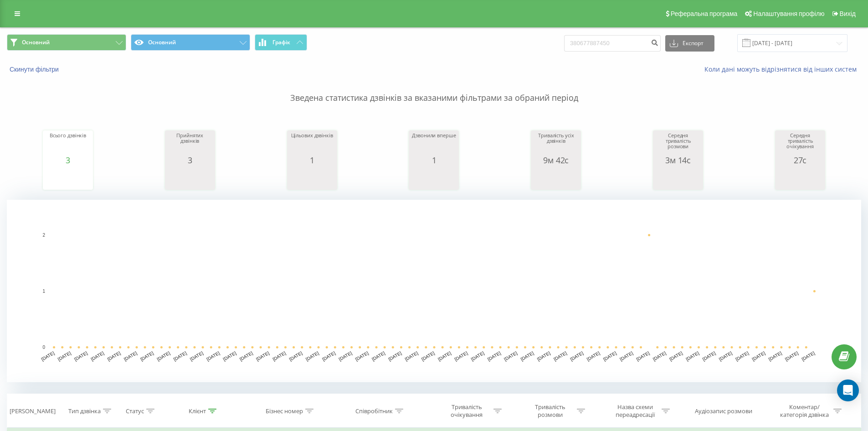 Image resolution: width=868 pixels, height=431 pixels. I want to click on span: Графік, so click(281, 43).